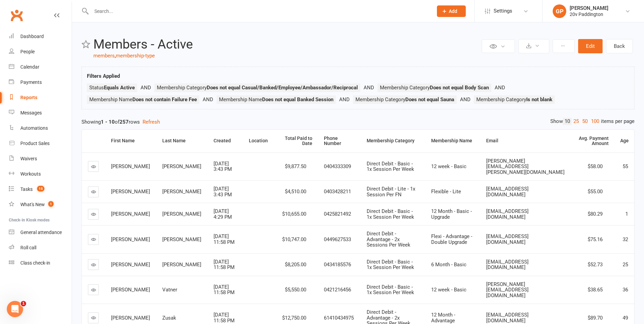 Image resolution: width=644 pixels, height=324 pixels. What do you see at coordinates (297, 99) in the screenshot?
I see `strong: Does not equal Banked Session` at bounding box center [297, 99].